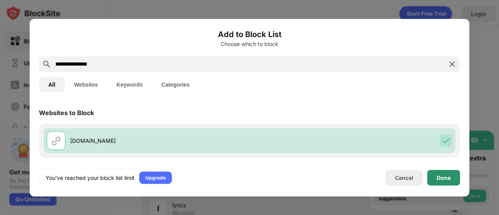 This screenshot has width=499, height=215. I want to click on div: Upgrade, so click(156, 178).